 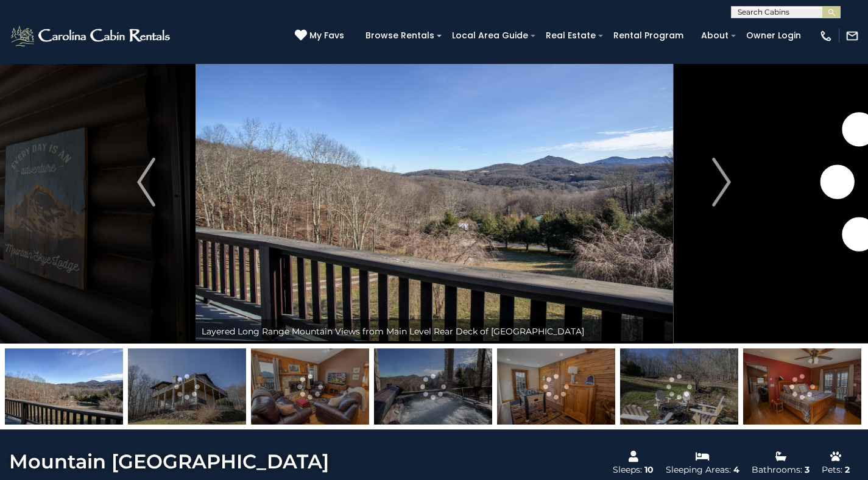 I want to click on img: 163266164, so click(x=679, y=386).